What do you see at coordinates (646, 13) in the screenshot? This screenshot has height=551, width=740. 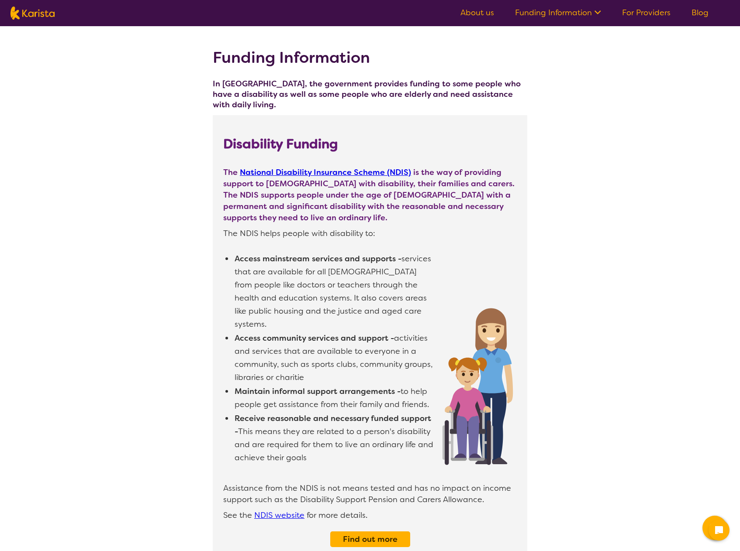 I see `a: For Providers` at bounding box center [646, 13].